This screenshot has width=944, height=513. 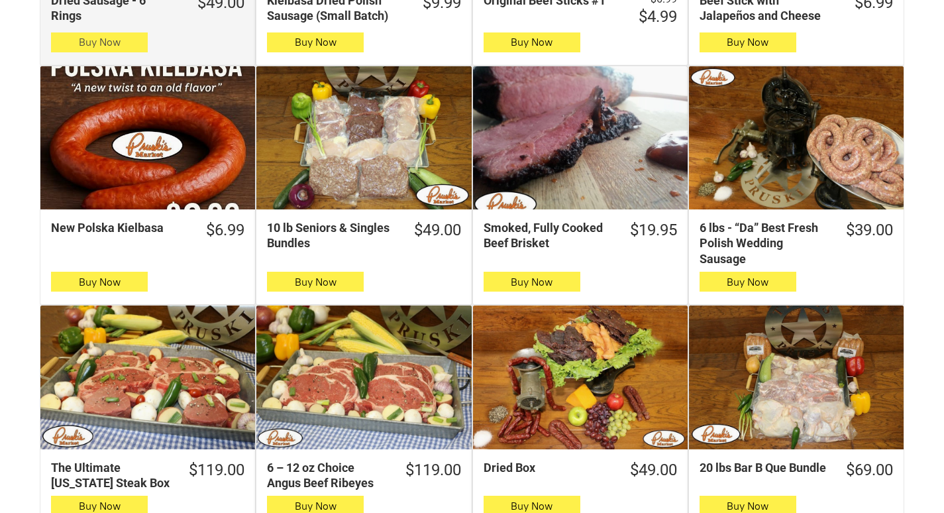 What do you see at coordinates (797, 243) in the screenshot?
I see `a: $39.006 lbs - “Da” Best Fresh Polish Wedding Sausage` at bounding box center [797, 243].